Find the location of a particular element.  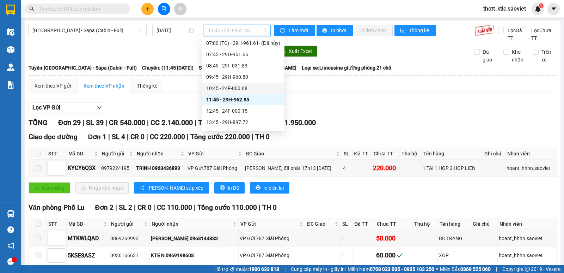

div: TRINH 0963436893 is located at coordinates (160, 168).